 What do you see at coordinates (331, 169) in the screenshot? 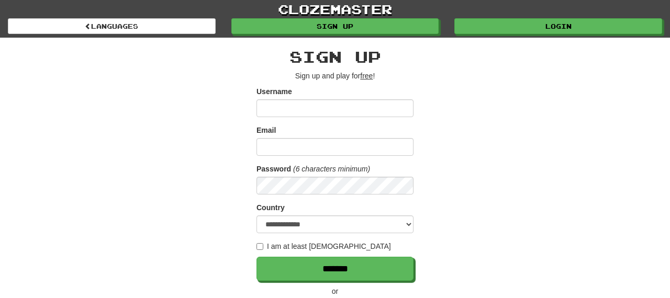
I see `em: (6 characters minimum)` at bounding box center [331, 169].